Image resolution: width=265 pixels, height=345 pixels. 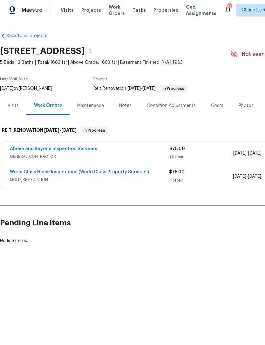 What do you see at coordinates (79, 172) in the screenshot?
I see `a: World Class Home Inspections (World Class Property Services)` at bounding box center [79, 172].